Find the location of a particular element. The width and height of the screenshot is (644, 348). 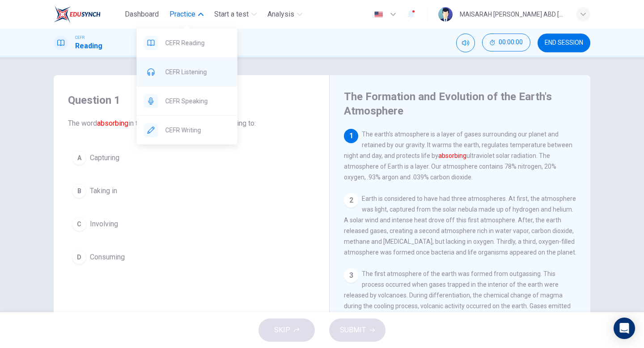

span: Start a test is located at coordinates (231, 14).